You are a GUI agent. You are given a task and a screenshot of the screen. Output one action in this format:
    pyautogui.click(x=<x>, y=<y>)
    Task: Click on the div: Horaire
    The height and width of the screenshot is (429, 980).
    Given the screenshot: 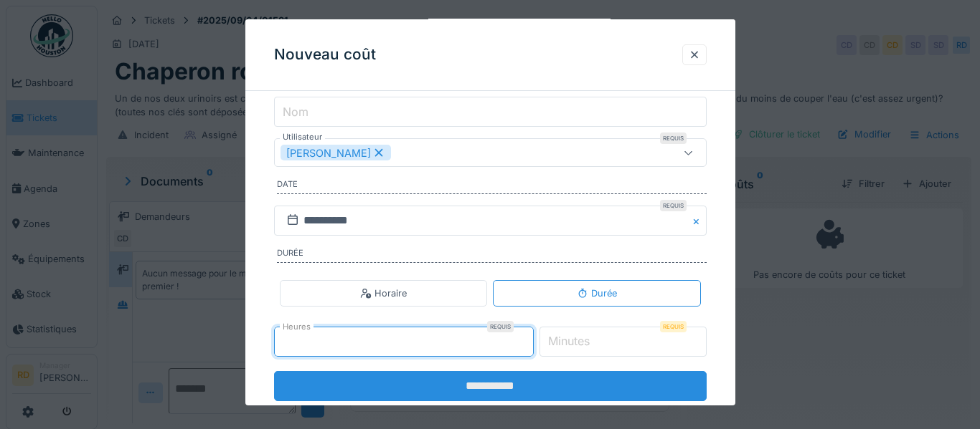 What is the action you would take?
    pyautogui.click(x=384, y=293)
    